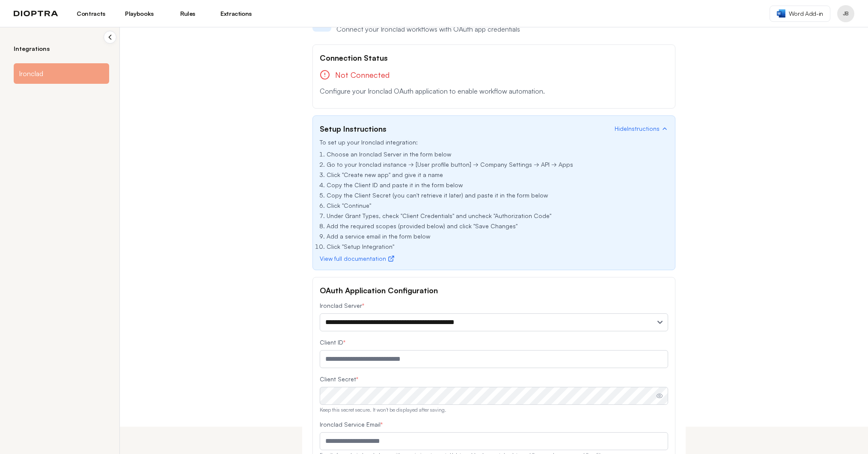 The image size is (868, 454). What do you see at coordinates (494, 410) in the screenshot?
I see `p: Keep this secret secure. It won't be displayed after saving.` at bounding box center [494, 410].